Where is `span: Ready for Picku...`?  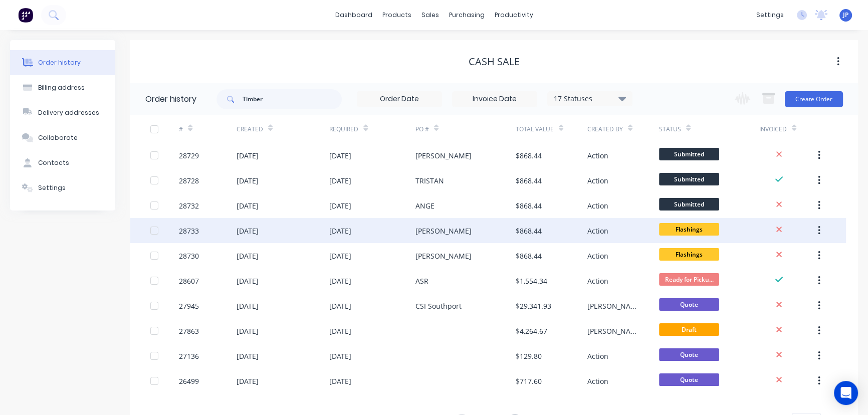
span: Ready for Picku... is located at coordinates (689, 279).